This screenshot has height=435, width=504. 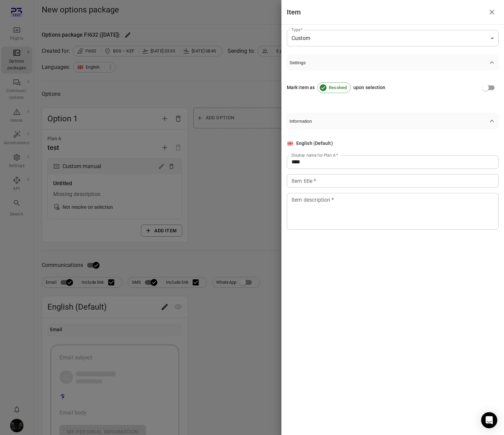 I want to click on label: Type, so click(x=297, y=30).